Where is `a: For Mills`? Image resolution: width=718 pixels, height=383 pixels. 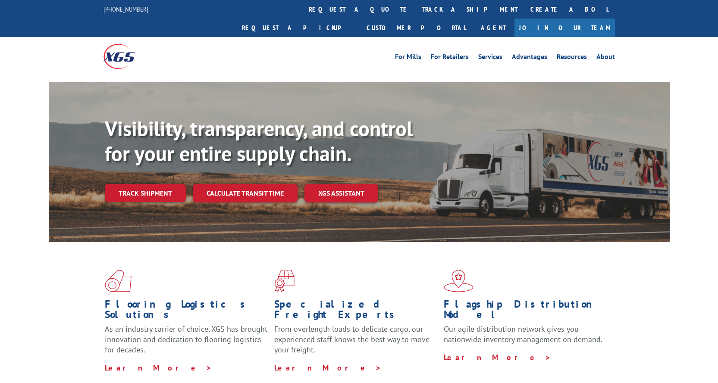
a: For Mills is located at coordinates (408, 58).